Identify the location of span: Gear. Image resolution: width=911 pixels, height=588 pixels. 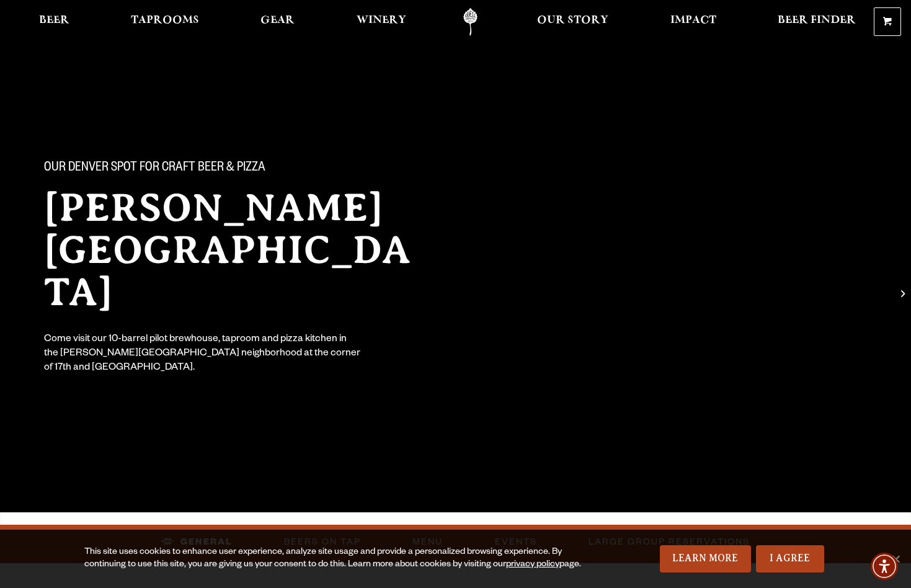
(277, 20).